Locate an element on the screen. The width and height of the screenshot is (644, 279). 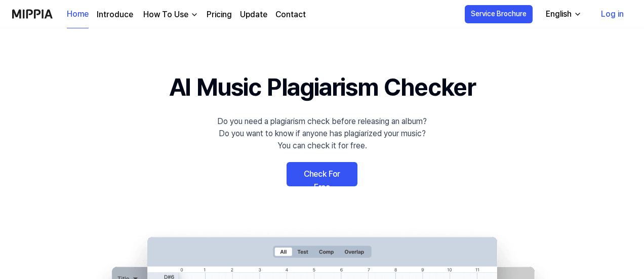
a: Pricing is located at coordinates (219, 15).